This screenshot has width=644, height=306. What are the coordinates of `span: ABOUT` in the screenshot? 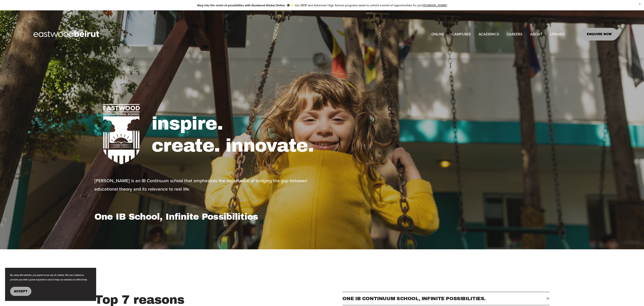 It's located at (536, 34).